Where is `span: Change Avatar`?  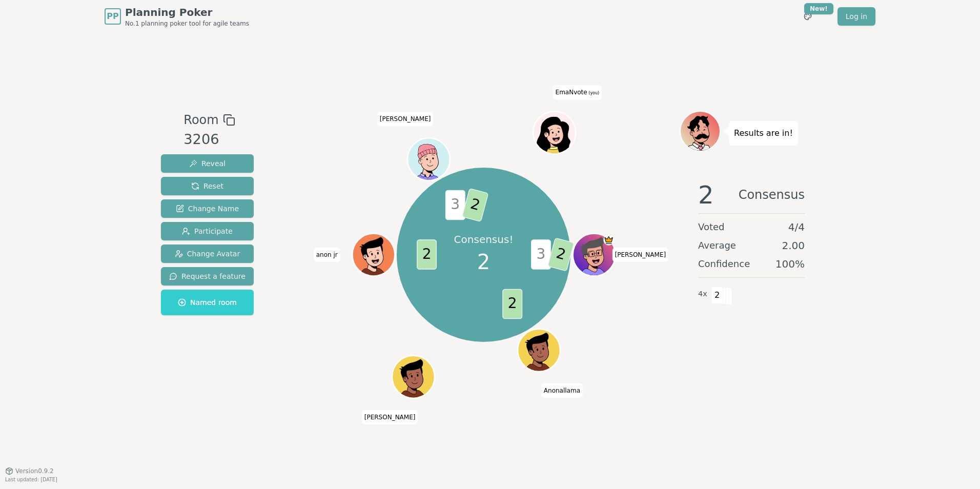
span: Change Avatar is located at coordinates (207, 254).